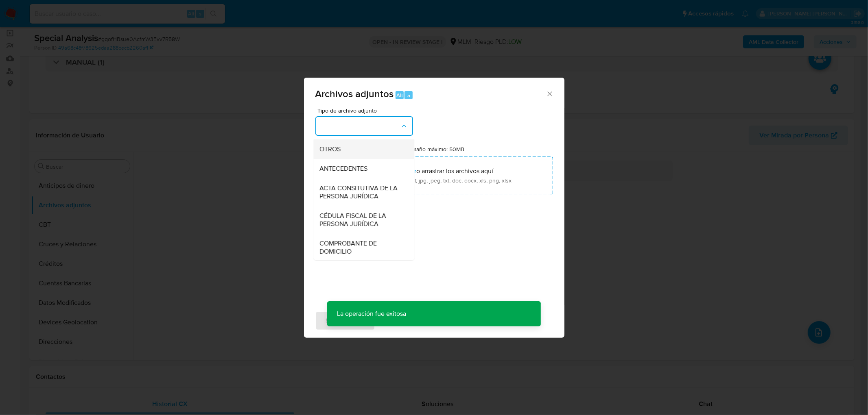 The height and width of the screenshot is (415, 868). I want to click on span: a, so click(409, 95).